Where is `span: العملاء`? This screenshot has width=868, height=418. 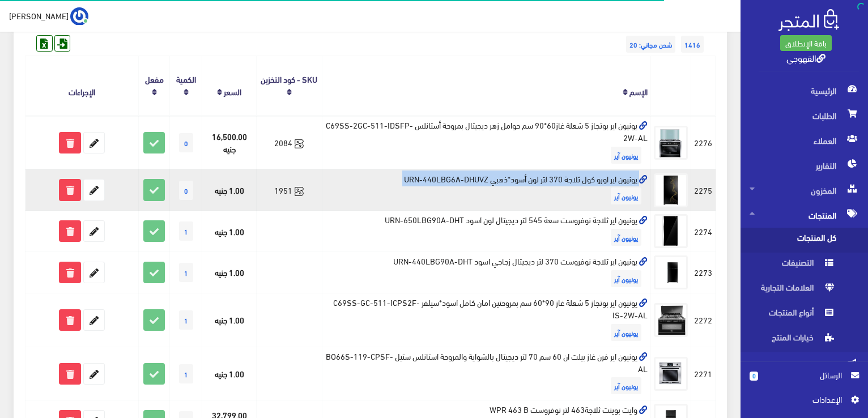
span: العملاء is located at coordinates (804, 140).